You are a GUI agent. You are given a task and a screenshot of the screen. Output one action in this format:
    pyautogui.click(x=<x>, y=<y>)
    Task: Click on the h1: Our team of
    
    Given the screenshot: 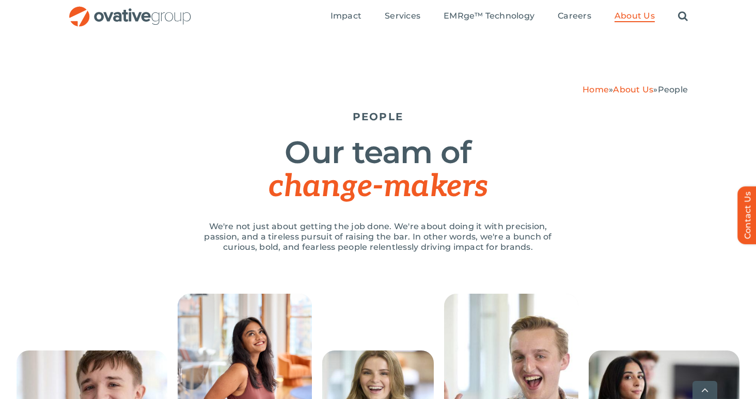 What is the action you would take?
    pyautogui.click(x=378, y=169)
    